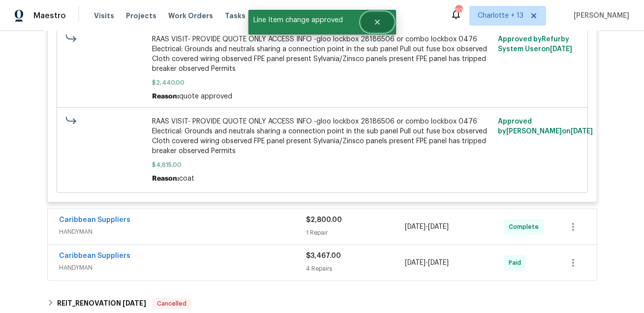 This screenshot has height=313, width=644. I want to click on span: Paid, so click(517, 263).